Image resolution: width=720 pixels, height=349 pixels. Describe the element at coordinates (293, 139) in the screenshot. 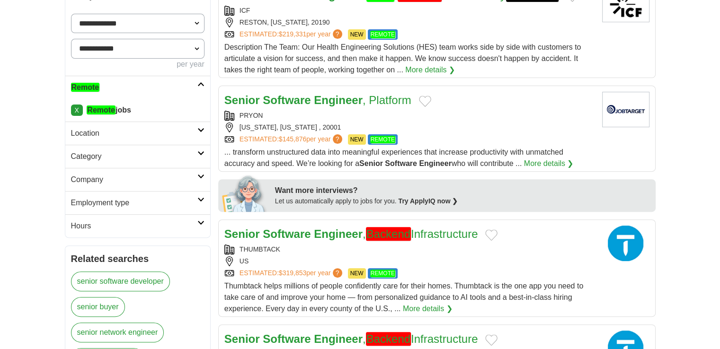

I see `span: $145,876` at that location.